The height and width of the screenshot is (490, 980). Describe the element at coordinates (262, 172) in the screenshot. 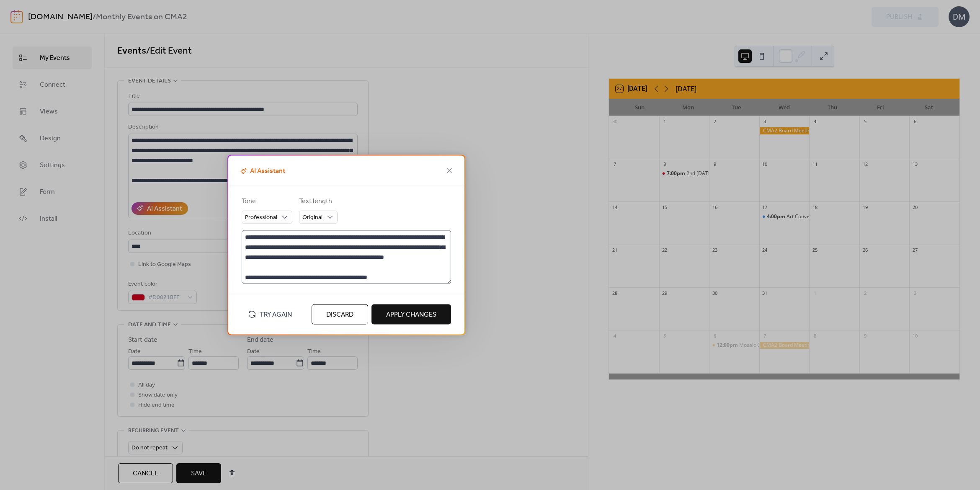

I see `span: AI Assistant` at that location.